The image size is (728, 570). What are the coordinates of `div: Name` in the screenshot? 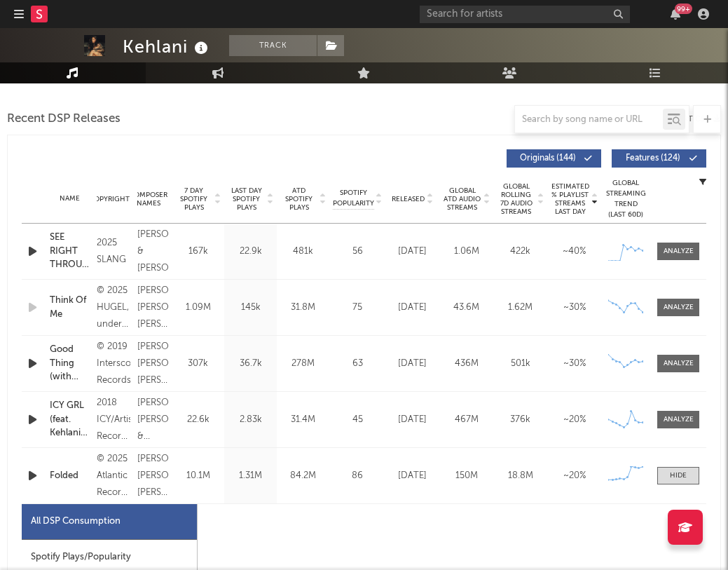 It's located at (69, 198).